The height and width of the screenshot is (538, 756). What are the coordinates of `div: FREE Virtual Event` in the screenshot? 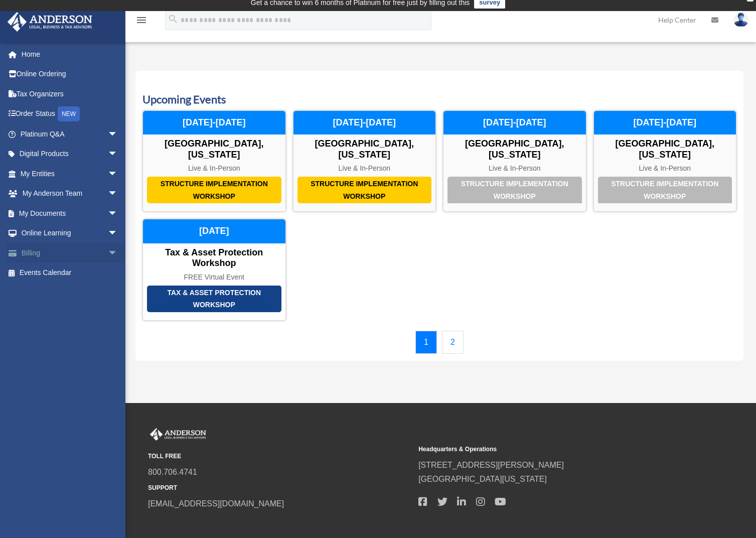 It's located at (214, 277).